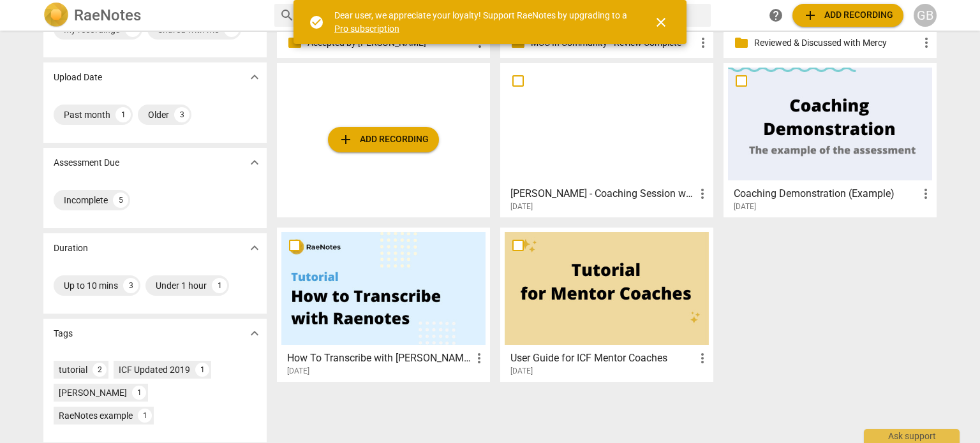  Describe the element at coordinates (91, 286) in the screenshot. I see `div: Up to 10 mins` at that location.